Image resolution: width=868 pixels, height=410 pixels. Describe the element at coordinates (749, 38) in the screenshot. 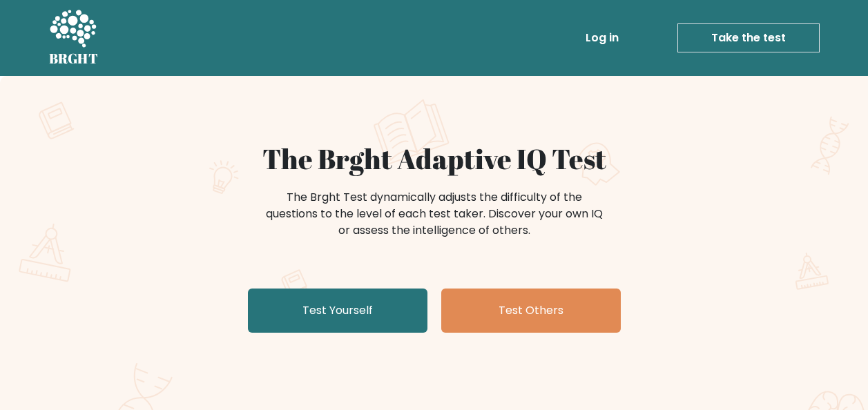

I see `a: Take the test` at that location.